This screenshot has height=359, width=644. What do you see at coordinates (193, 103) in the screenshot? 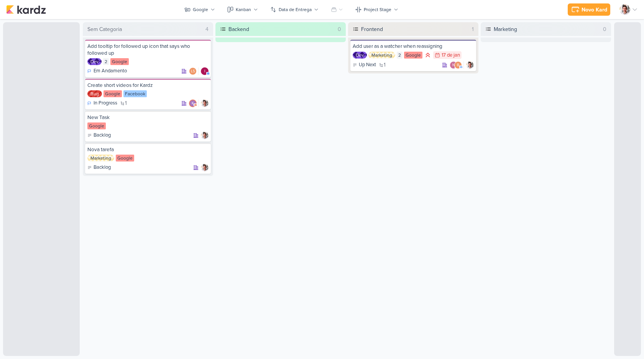
I see `div: kelly@kellylgabel.com` at bounding box center [193, 103].